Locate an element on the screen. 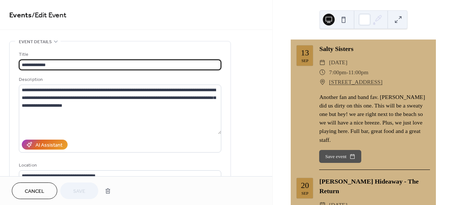  div: AI Assistant is located at coordinates (49, 145).